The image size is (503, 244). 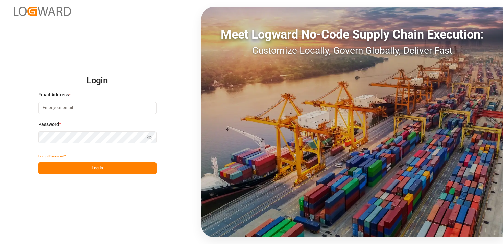 What do you see at coordinates (97, 168) in the screenshot?
I see `button: Log In` at bounding box center [97, 168].